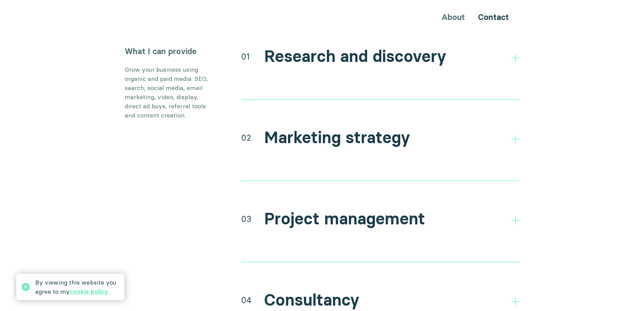 The image size is (644, 311). Describe the element at coordinates (245, 56) in the screenshot. I see `div: 01` at that location.